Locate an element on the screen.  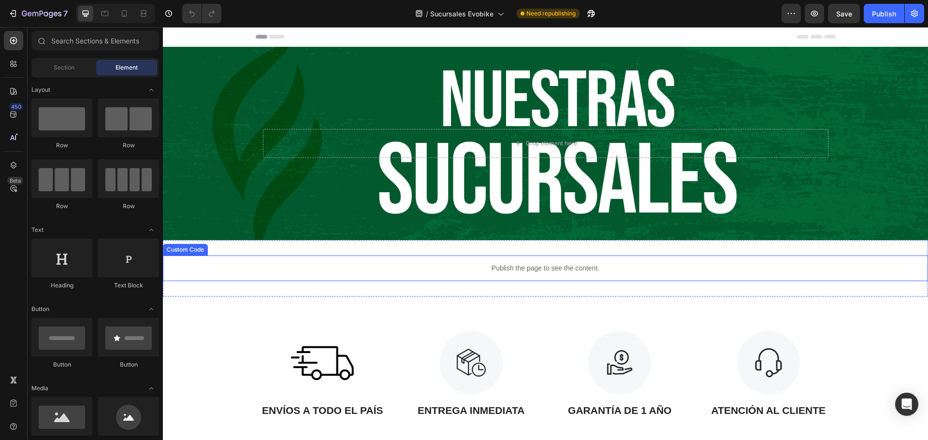
span: Save is located at coordinates (844, 14).